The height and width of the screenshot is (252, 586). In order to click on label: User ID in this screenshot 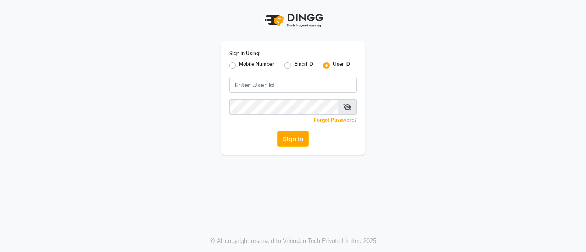, I will do `click(341, 65)`.